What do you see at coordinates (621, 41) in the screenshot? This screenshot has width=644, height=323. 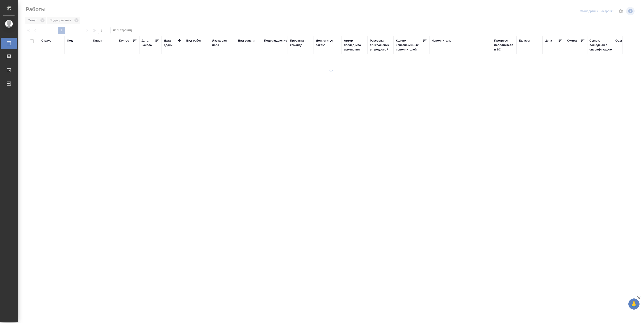 I see `div: Оценка` at bounding box center [621, 41].